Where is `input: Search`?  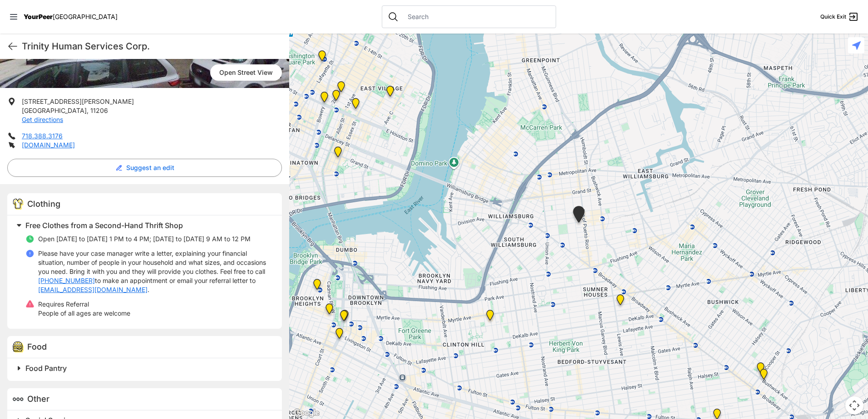 input: Search is located at coordinates (476, 17).